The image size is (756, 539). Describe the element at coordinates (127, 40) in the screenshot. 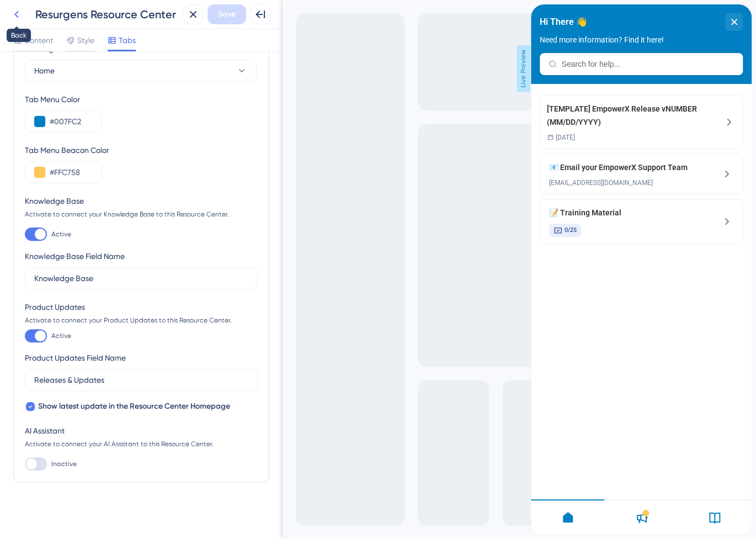

I see `span: Tabs` at that location.